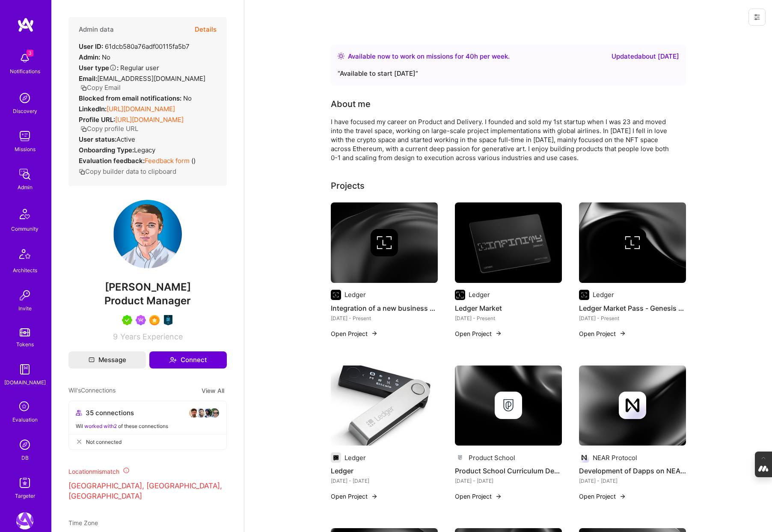 This screenshot has height=532, width=772. Describe the element at coordinates (90, 57) in the screenshot. I see `strong: Admin:` at that location.